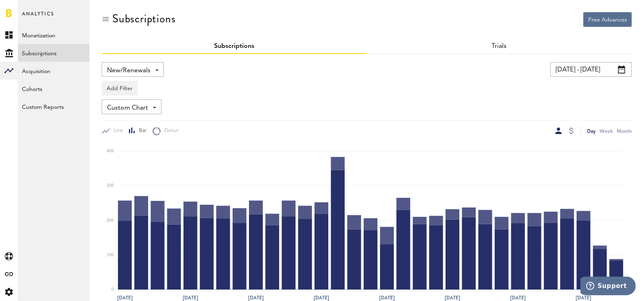  What do you see at coordinates (606, 131) in the screenshot?
I see `div: Week` at bounding box center [606, 131].